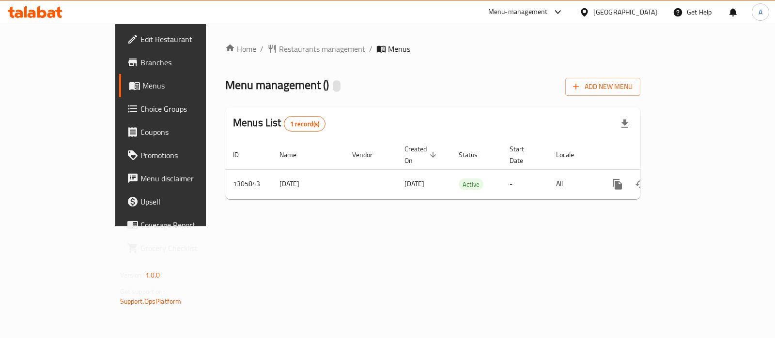 This screenshot has height=338, width=775. Describe the element at coordinates (182, 132) in the screenshot. I see `a: Coupons` at that location.